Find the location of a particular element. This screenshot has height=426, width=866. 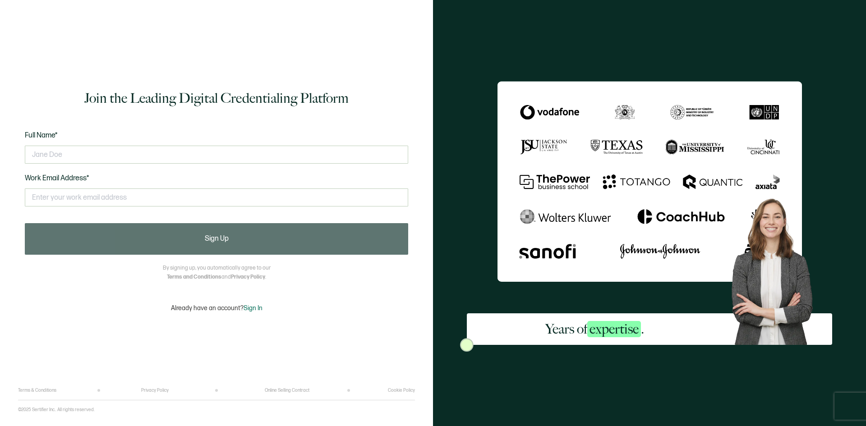

a: Online Selling Contract is located at coordinates (287, 391).